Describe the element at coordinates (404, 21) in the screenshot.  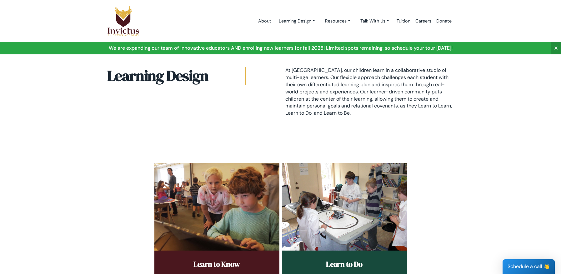
I see `a: Tuition` at that location.